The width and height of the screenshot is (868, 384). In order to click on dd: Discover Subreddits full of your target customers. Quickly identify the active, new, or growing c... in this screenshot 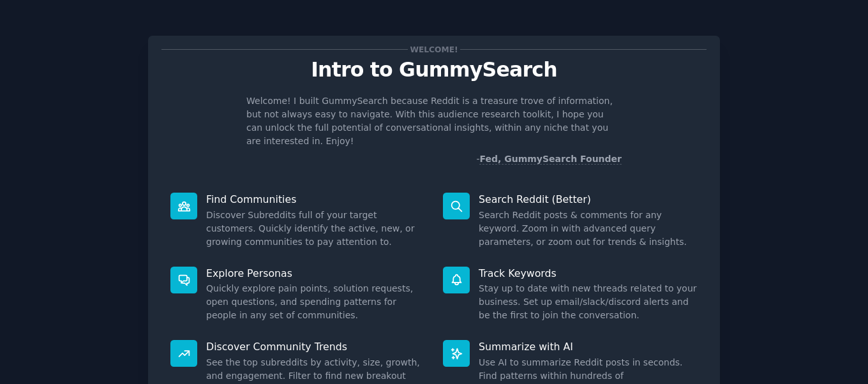, I will do `click(315, 228)`.